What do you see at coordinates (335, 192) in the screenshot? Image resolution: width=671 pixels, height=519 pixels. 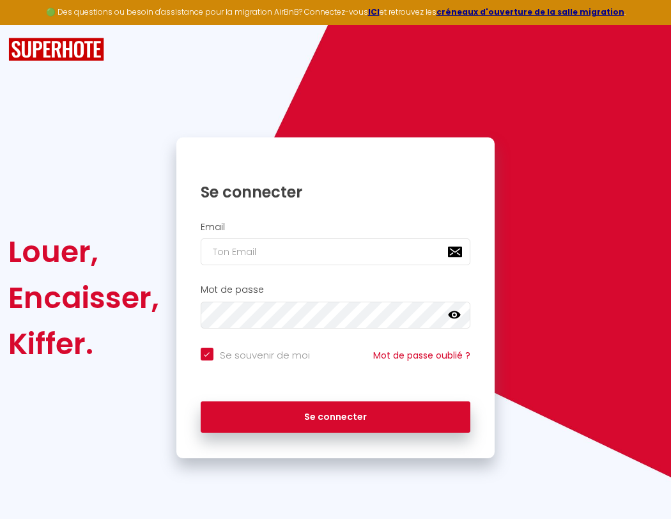 I see `h1: Se connecter` at bounding box center [335, 192].